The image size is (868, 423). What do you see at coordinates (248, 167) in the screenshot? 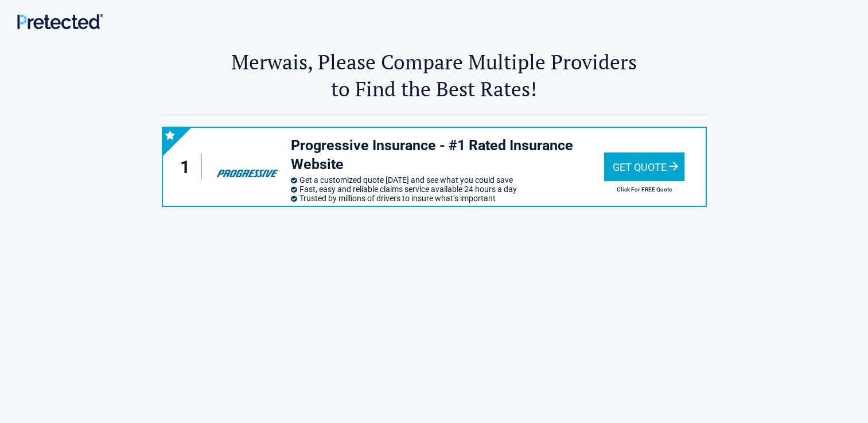
I see `img: progressive's logo` at bounding box center [248, 167].